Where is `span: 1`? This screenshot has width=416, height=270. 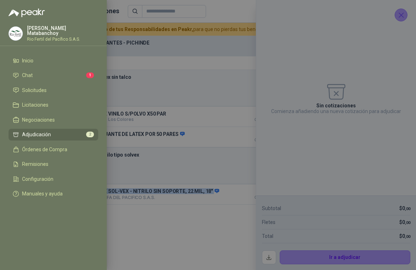
span: 1 is located at coordinates (90, 75).